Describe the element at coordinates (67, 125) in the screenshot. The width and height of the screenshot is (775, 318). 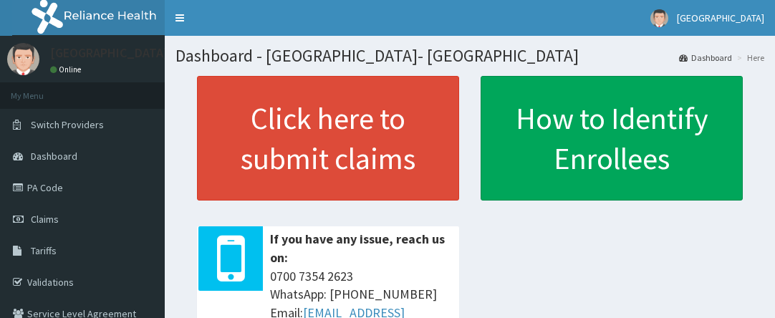
I see `span: Switch Providers` at that location.